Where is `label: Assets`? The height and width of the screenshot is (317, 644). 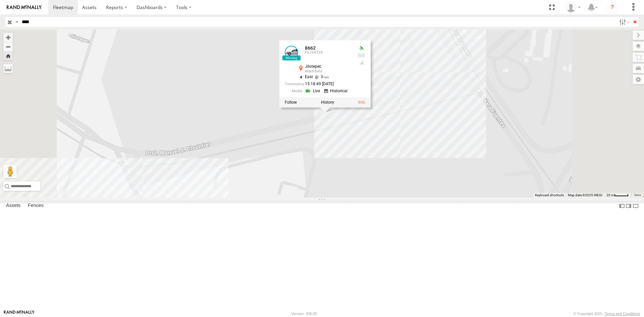
label: Assets is located at coordinates (13, 206).